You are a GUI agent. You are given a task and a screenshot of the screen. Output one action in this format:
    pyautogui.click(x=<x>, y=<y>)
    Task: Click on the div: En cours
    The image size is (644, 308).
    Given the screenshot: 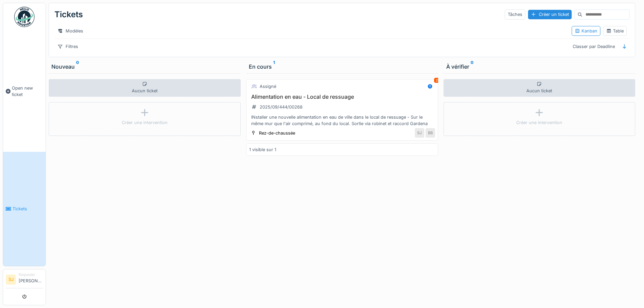 What is the action you would take?
    pyautogui.click(x=342, y=67)
    